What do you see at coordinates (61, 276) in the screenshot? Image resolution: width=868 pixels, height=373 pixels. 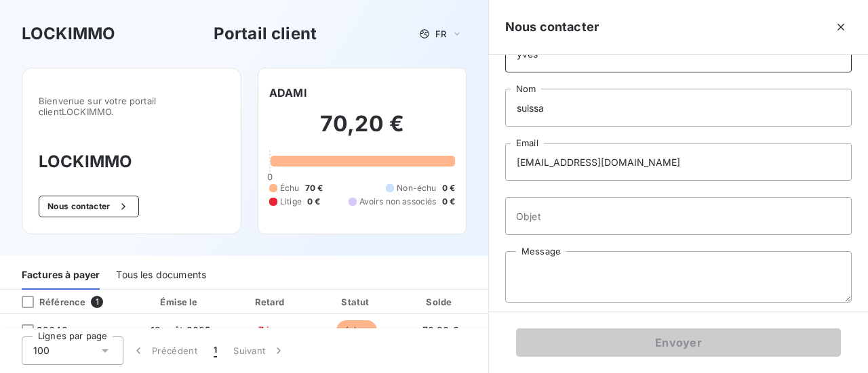 I see `div: Factures à payer` at bounding box center [61, 276].